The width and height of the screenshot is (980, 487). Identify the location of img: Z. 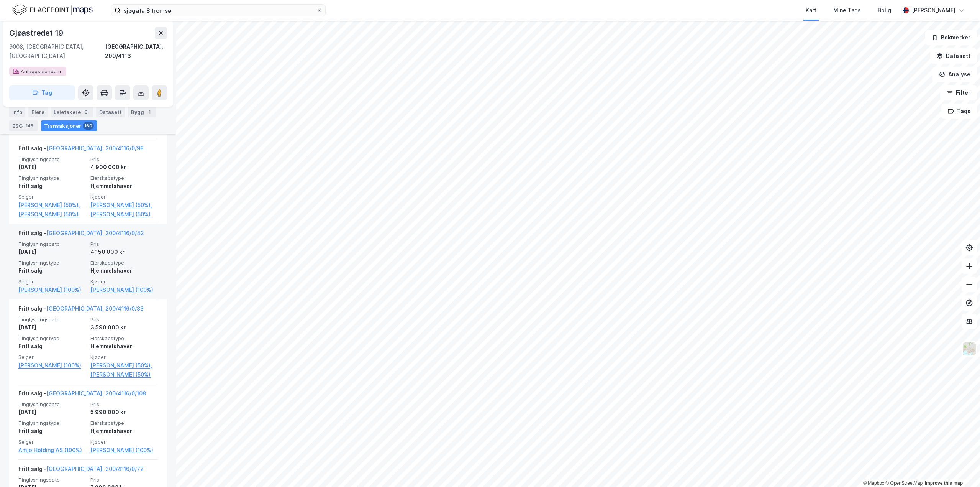
(969, 349).